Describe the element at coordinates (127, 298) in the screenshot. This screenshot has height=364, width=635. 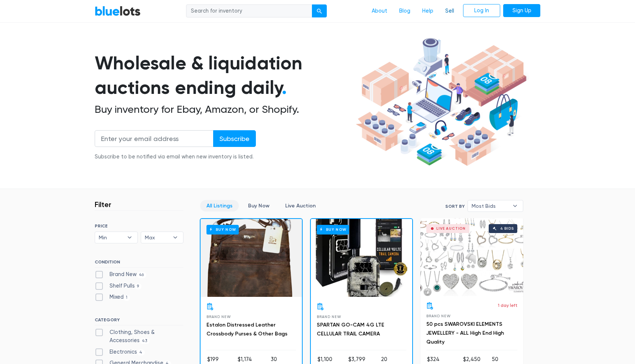
I see `span: 1` at that location.